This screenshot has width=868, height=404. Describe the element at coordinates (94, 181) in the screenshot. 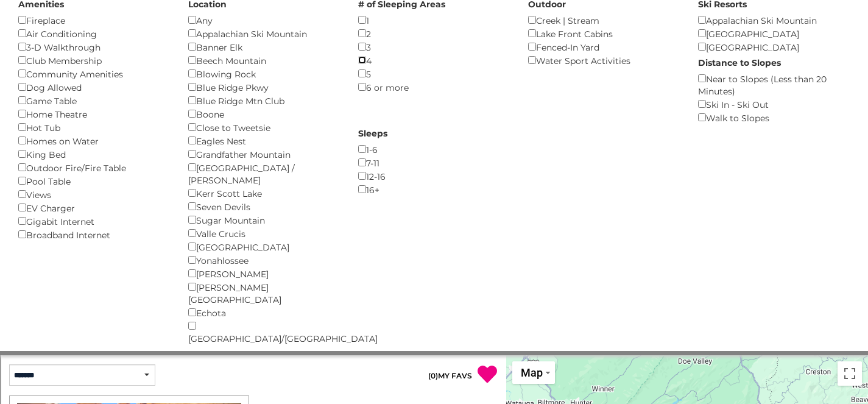

I see `div: Pool Table` at that location.